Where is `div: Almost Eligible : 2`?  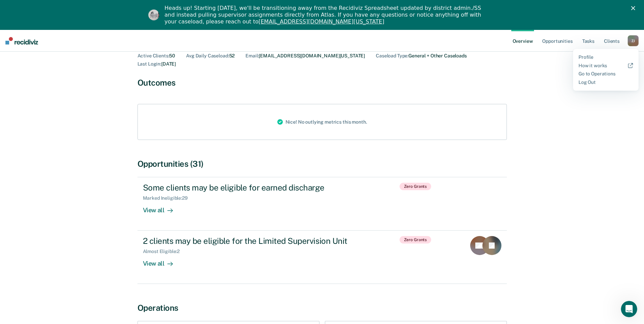 div: Almost Eligible : 2 is located at coordinates (164, 252).